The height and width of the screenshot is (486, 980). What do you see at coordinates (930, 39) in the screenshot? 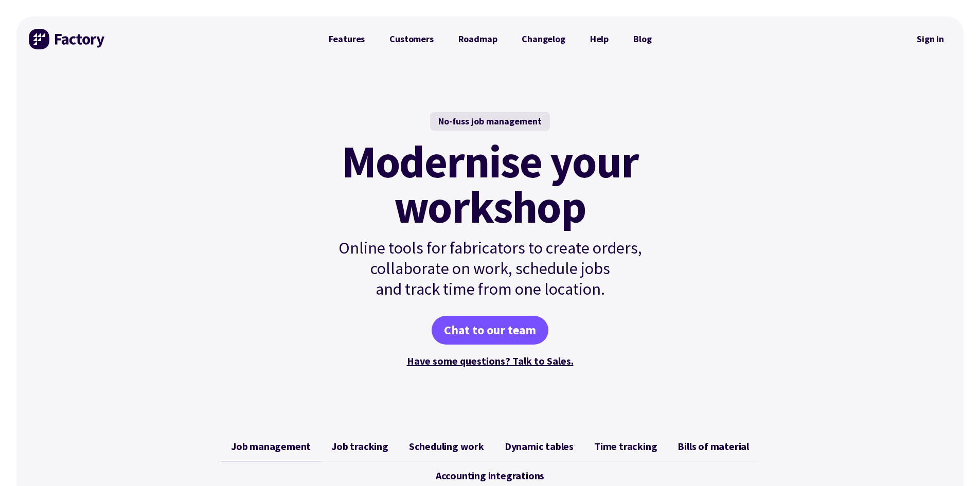
I see `nav: Secondary Navigation` at bounding box center [930, 39].